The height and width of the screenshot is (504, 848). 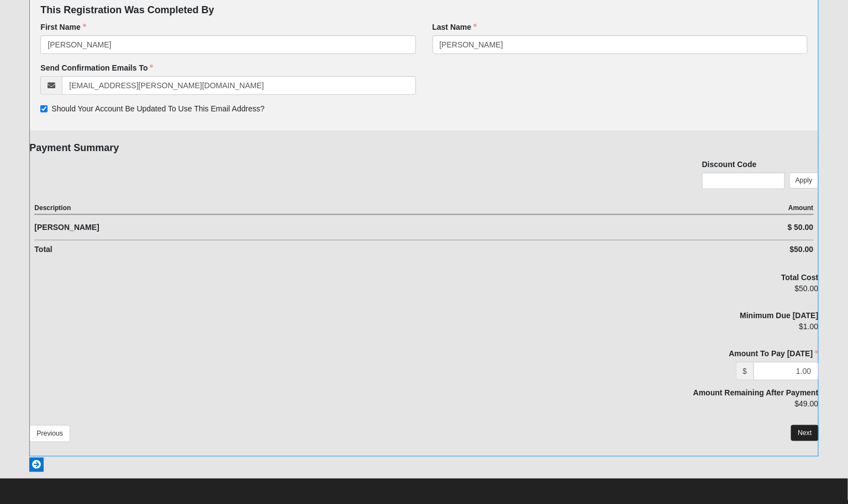 I want to click on div: $1.00, so click(x=693, y=330).